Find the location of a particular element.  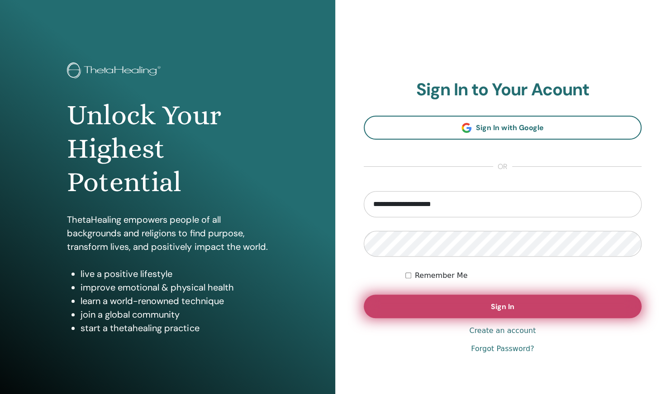

a: Forgot Password? is located at coordinates (502, 349).